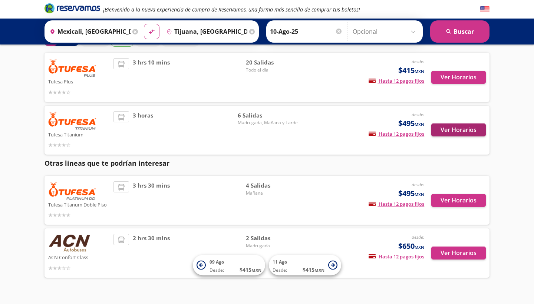 Image resolution: width=534 pixels, height=304 pixels. What do you see at coordinates (151, 253) in the screenshot?
I see `span: 2 hrs 30 mins` at bounding box center [151, 253].